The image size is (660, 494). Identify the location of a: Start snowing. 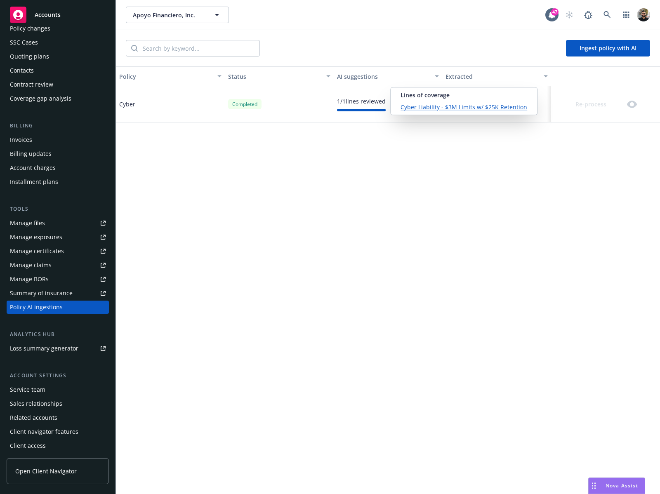
(569, 15).